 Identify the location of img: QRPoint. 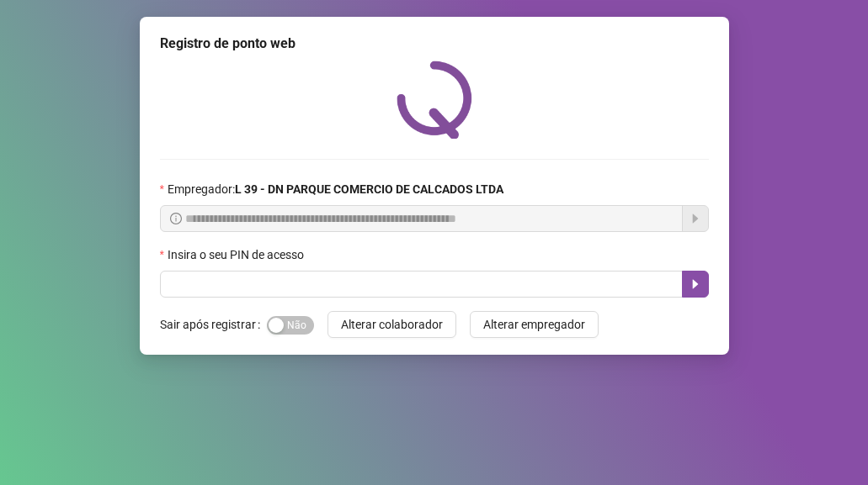
(434, 99).